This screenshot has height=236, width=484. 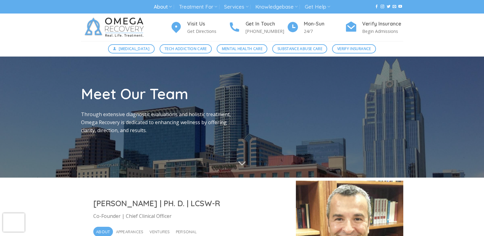 What do you see at coordinates (383, 24) in the screenshot?
I see `h4: Verify Insurance` at bounding box center [383, 24].